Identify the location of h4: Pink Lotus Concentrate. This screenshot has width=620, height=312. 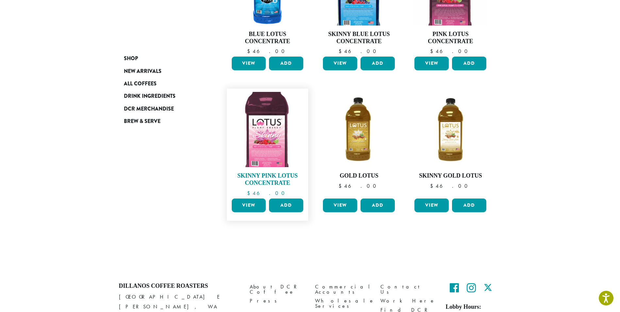
(451, 38).